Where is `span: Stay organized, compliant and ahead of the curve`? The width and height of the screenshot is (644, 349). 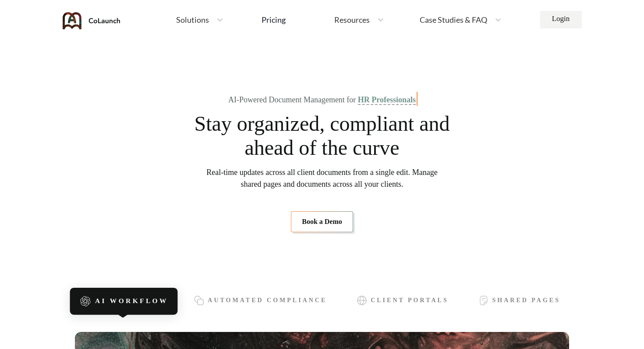 span: Stay organized, compliant and ahead of the curve is located at coordinates (322, 136).